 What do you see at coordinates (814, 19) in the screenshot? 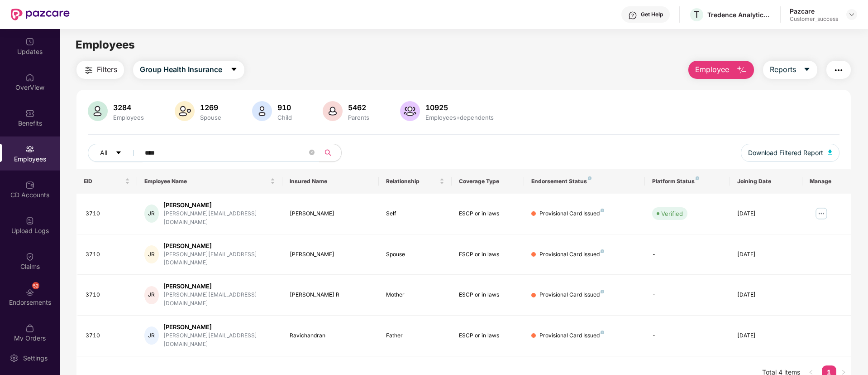
I see `div: Customer_success` at bounding box center [814, 19].